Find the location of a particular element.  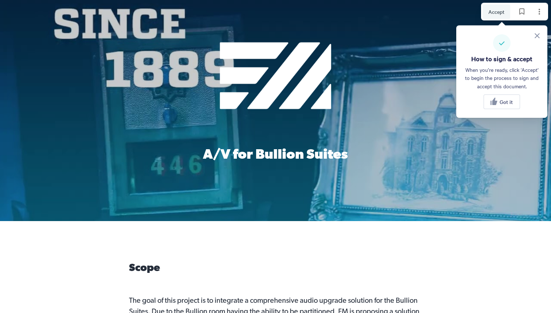

span: Scope is located at coordinates (144, 268).